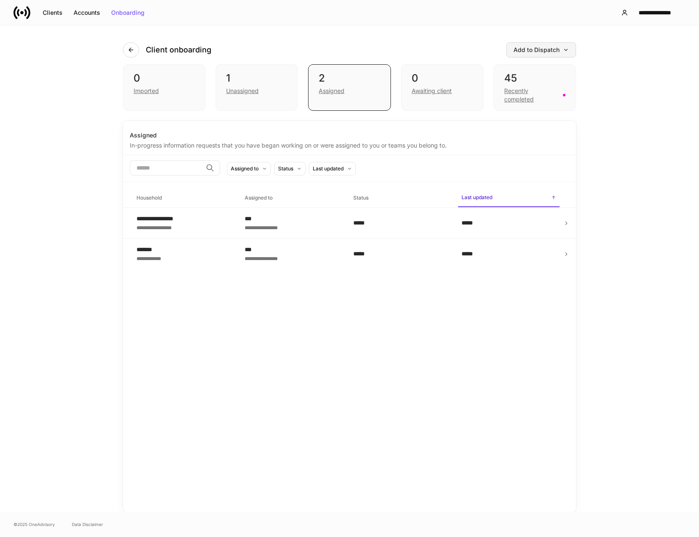 The image size is (699, 537). What do you see at coordinates (52, 13) in the screenshot?
I see `div: Clients` at bounding box center [52, 13].